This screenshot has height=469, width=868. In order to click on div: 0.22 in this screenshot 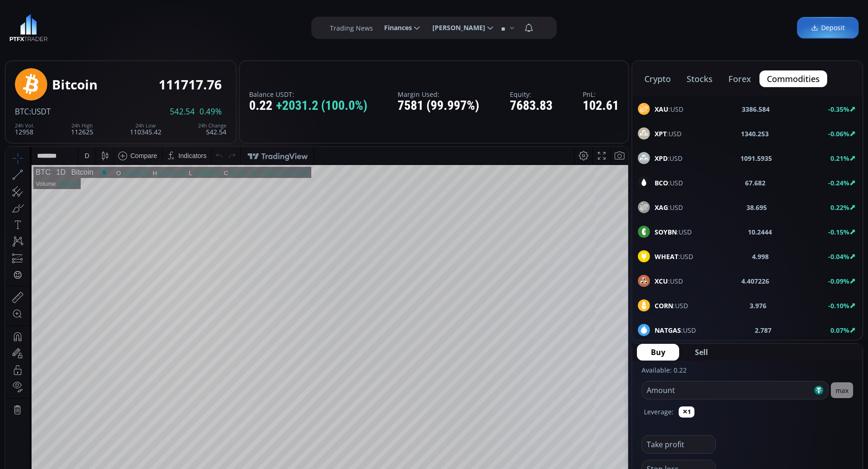, I will do `click(308, 106)`.